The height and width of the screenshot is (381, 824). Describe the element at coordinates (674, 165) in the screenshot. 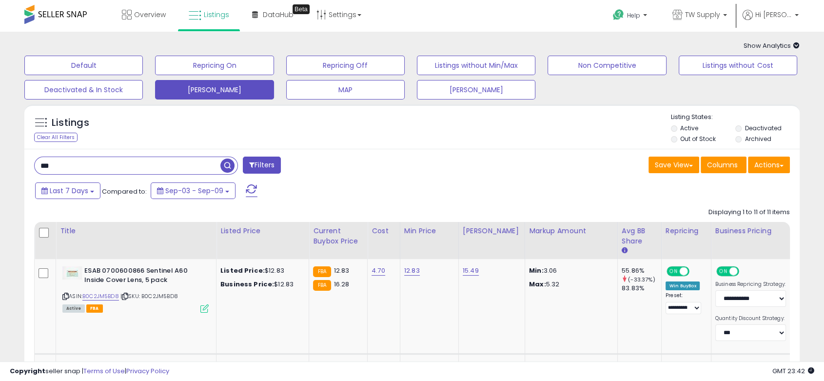

I see `button: Save View` at that location.